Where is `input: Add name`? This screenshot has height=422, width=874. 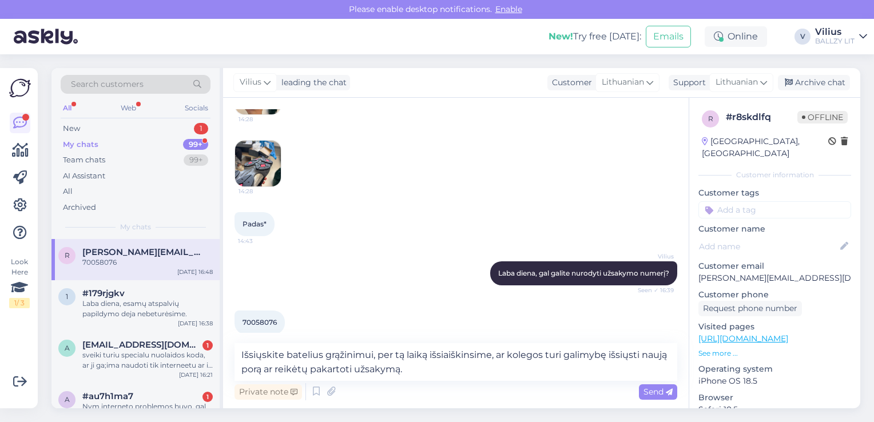
input: Add name is located at coordinates (768, 247).